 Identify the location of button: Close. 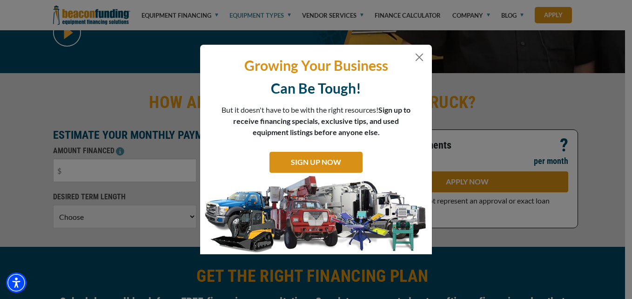
(419, 57).